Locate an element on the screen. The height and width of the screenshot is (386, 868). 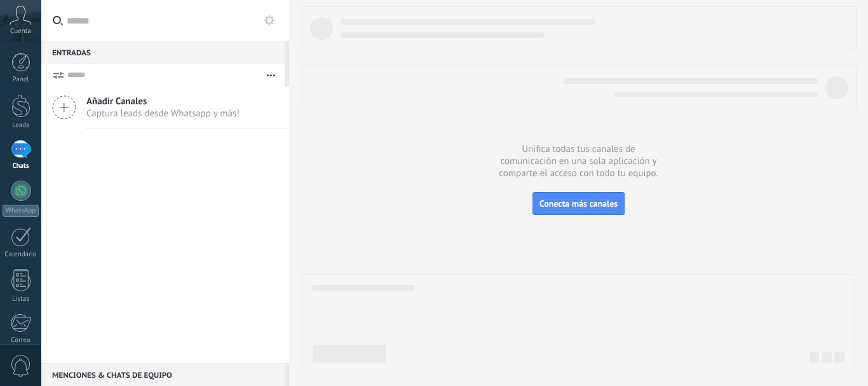
div: Calendario is located at coordinates (21, 254).